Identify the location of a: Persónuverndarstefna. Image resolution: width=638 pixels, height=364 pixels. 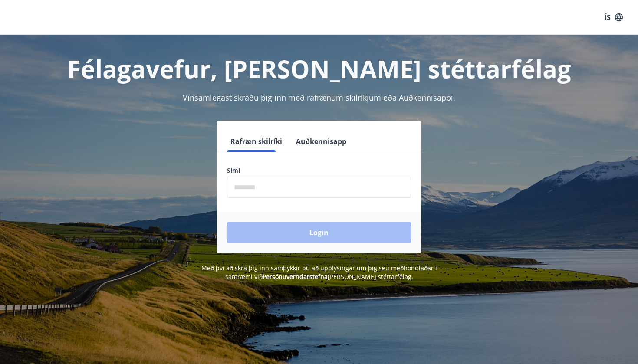
(295, 277).